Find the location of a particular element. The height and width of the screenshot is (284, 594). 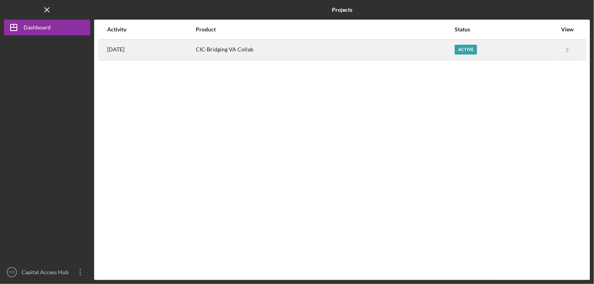

div: CIC-Bridging VA Collab is located at coordinates (325, 50).